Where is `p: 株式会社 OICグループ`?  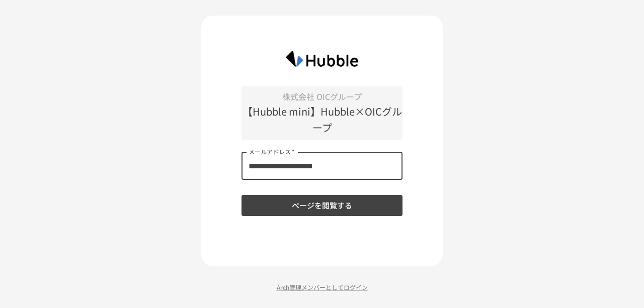
p: 株式会社 OICグループ is located at coordinates (322, 97).